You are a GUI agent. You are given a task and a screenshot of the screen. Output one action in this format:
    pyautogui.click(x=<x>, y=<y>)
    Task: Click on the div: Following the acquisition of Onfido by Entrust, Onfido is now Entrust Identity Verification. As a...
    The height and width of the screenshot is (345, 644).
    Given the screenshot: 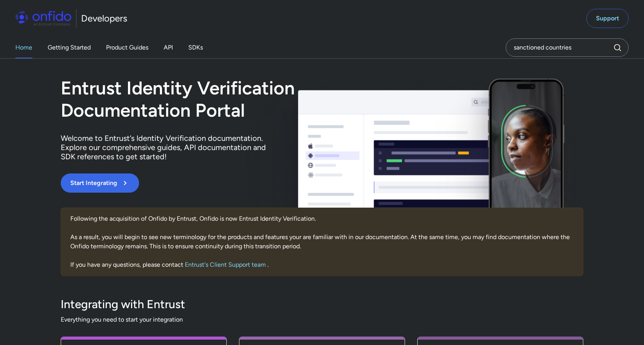 What is the action you would take?
    pyautogui.click(x=322, y=242)
    